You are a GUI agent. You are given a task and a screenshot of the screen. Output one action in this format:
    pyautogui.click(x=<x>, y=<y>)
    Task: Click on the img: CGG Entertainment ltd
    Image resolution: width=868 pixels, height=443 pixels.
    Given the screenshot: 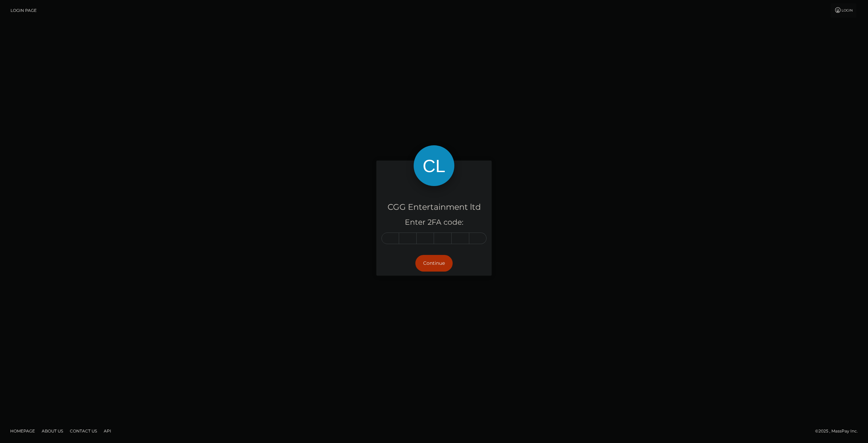 What is the action you would take?
    pyautogui.click(x=434, y=166)
    